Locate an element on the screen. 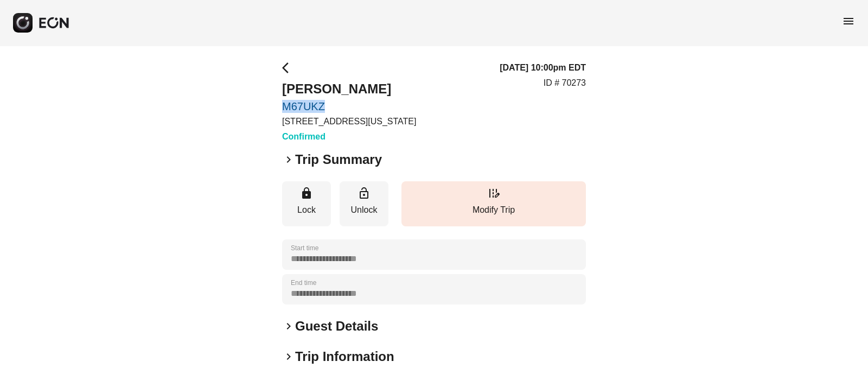 This screenshot has height=374, width=868. h2: Trip Information is located at coordinates (345, 357).